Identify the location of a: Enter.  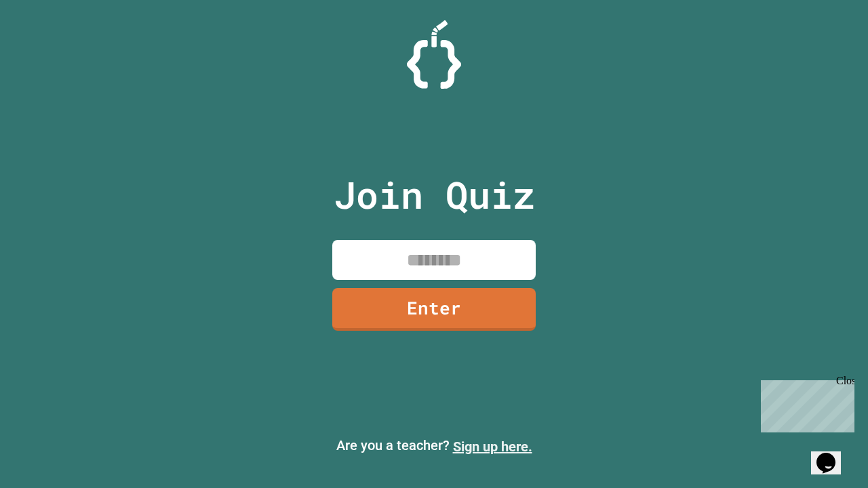
(434, 309).